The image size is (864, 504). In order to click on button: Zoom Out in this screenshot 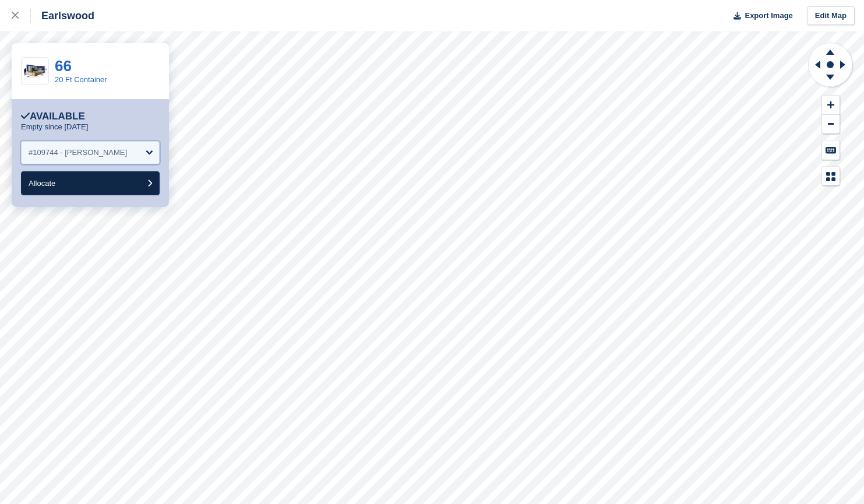, I will do `click(831, 124)`.